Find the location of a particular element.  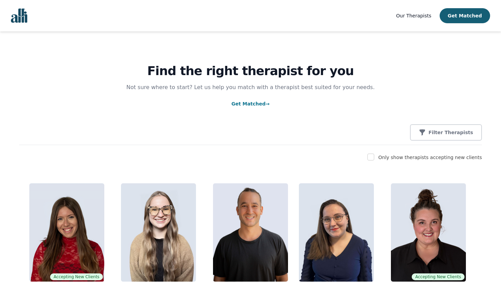

img: Kavon_Banejad is located at coordinates (250, 232).